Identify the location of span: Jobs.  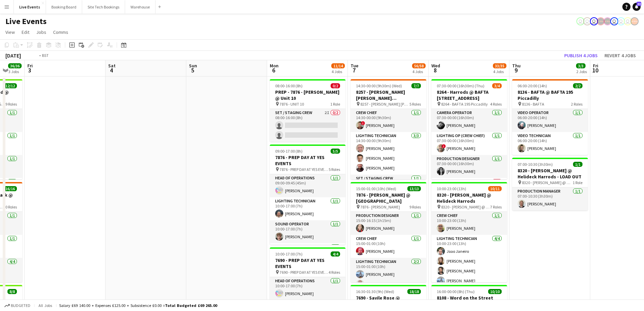
(41, 32).